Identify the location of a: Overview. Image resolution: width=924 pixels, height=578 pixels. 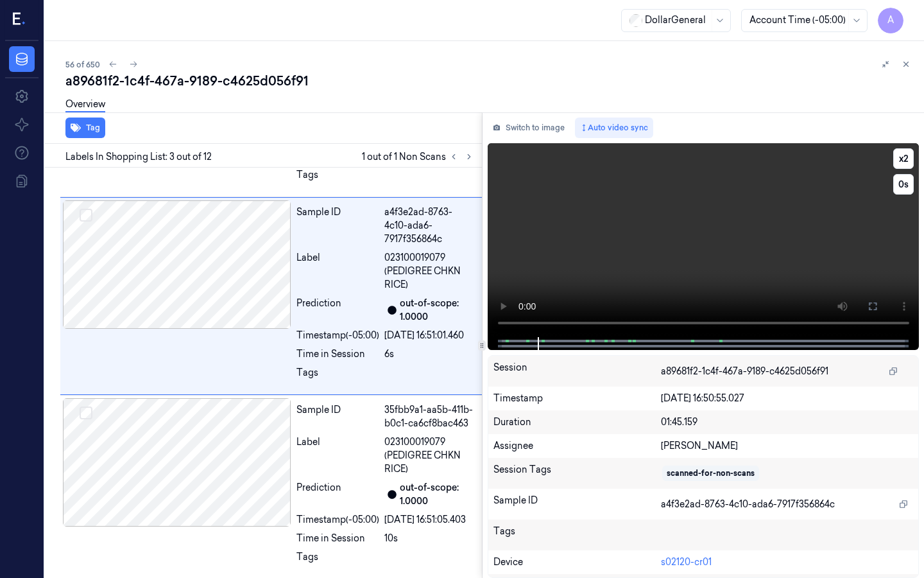
(85, 105).